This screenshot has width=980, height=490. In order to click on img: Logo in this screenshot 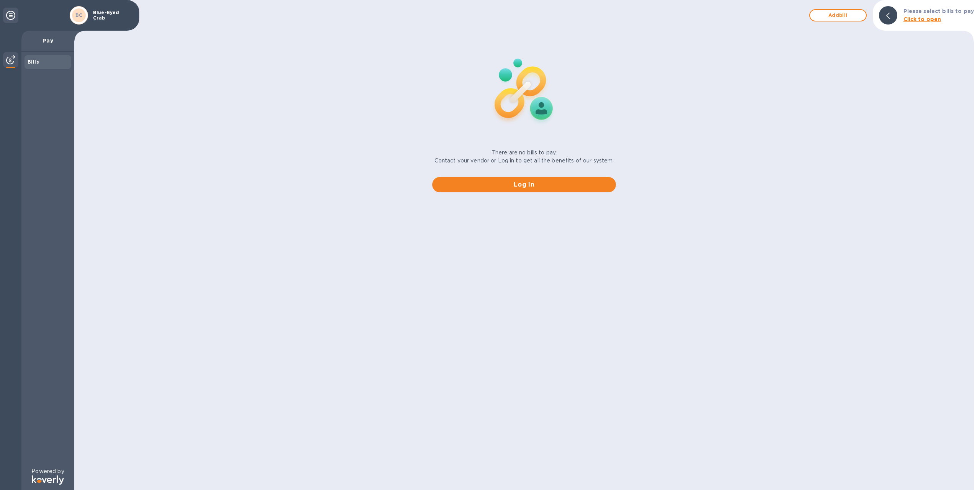, I will do `click(47, 480)`.